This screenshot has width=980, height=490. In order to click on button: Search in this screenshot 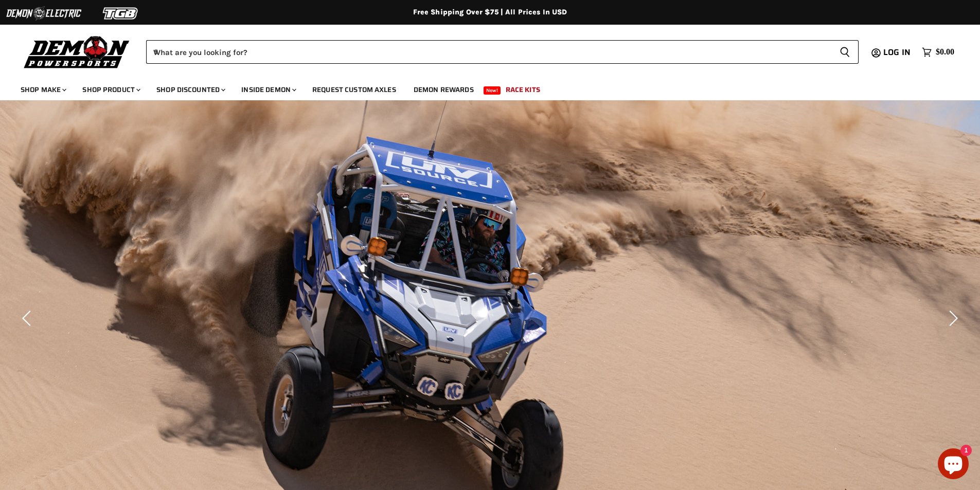, I will do `click(845, 52)`.